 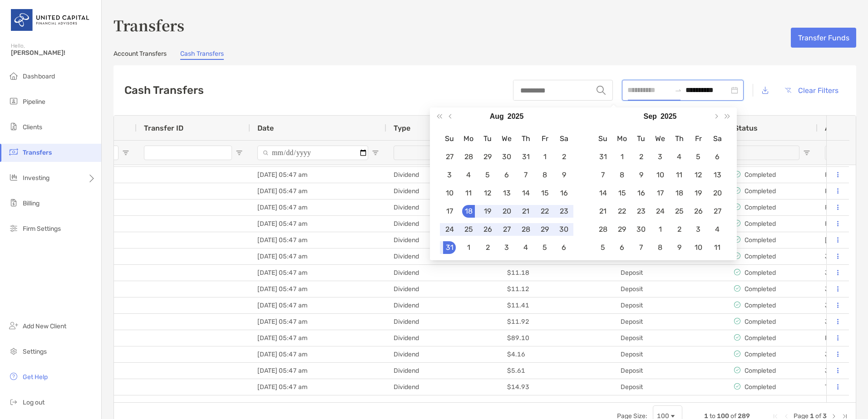 What do you see at coordinates (603, 229) in the screenshot?
I see `td: 2025-09-28` at bounding box center [603, 229].